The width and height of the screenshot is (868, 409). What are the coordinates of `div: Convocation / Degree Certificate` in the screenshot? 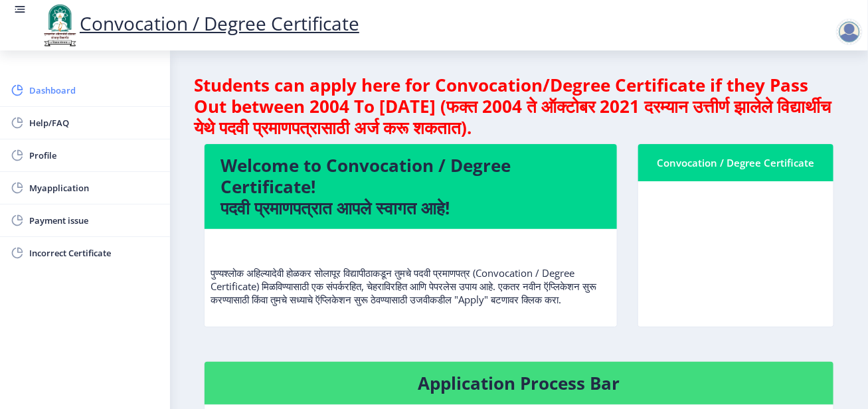 It's located at (736, 163).